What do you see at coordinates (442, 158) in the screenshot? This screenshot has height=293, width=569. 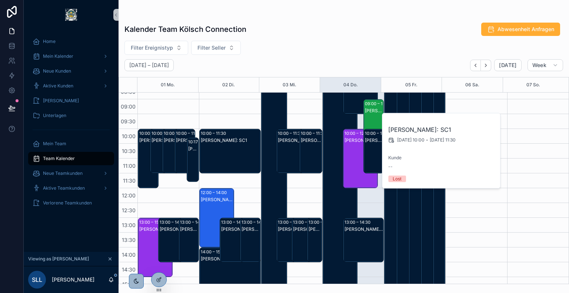 I see `span: Kunde` at bounding box center [442, 158].